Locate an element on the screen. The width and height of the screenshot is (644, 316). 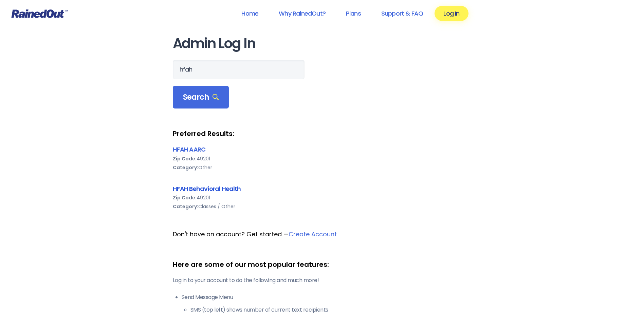
a: HFAH AARC is located at coordinates (189, 149).